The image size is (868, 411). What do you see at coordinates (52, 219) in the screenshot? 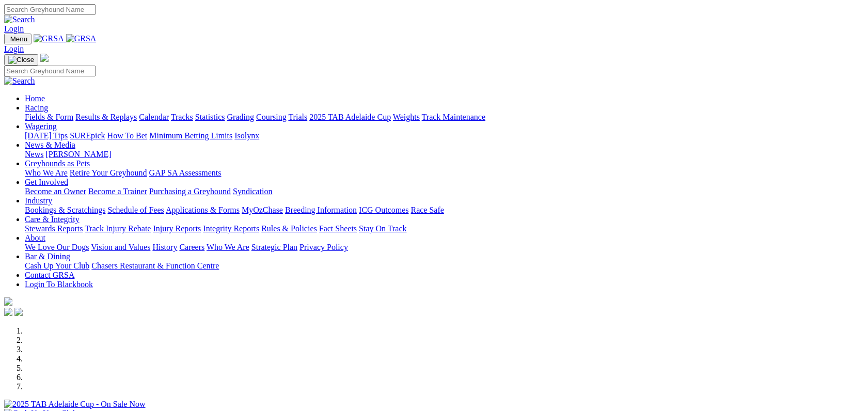
I see `a: Care & Integrity` at bounding box center [52, 219].